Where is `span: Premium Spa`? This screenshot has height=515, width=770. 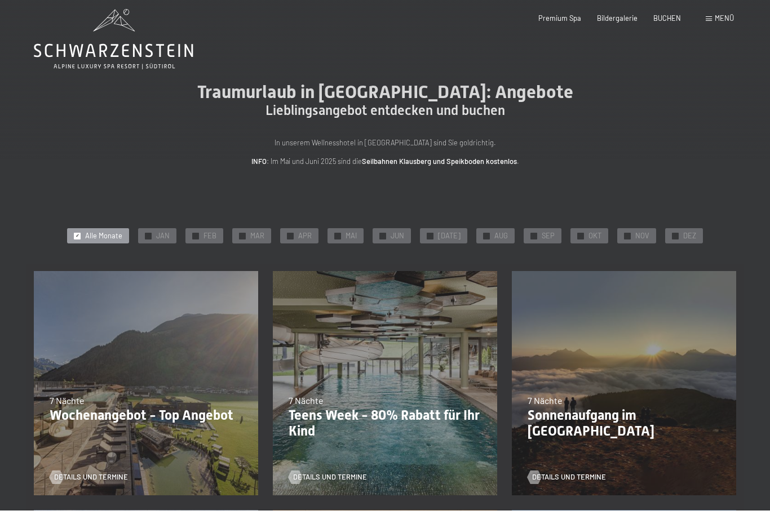
span: Premium Spa is located at coordinates (560, 23).